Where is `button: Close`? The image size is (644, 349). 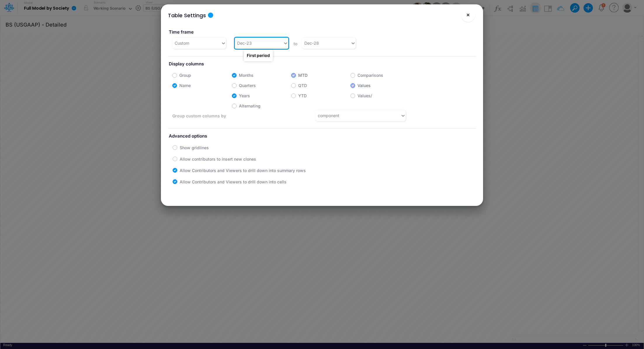
button: Close is located at coordinates (469, 15).